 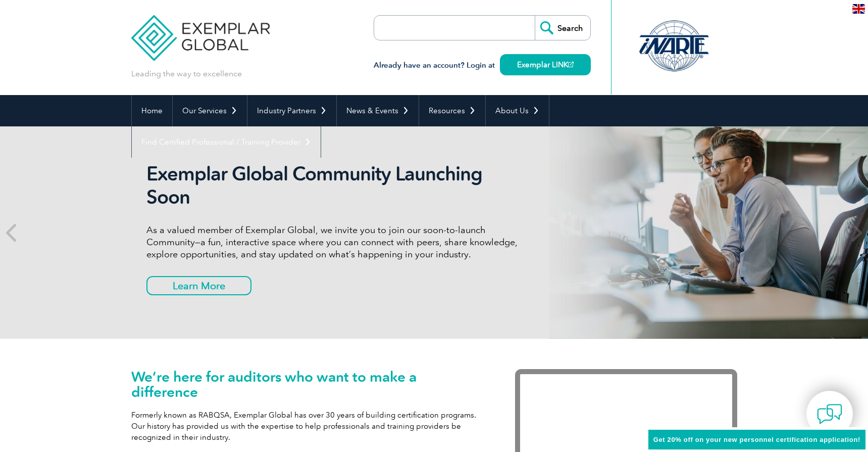 I want to click on a: About Us, so click(x=517, y=111).